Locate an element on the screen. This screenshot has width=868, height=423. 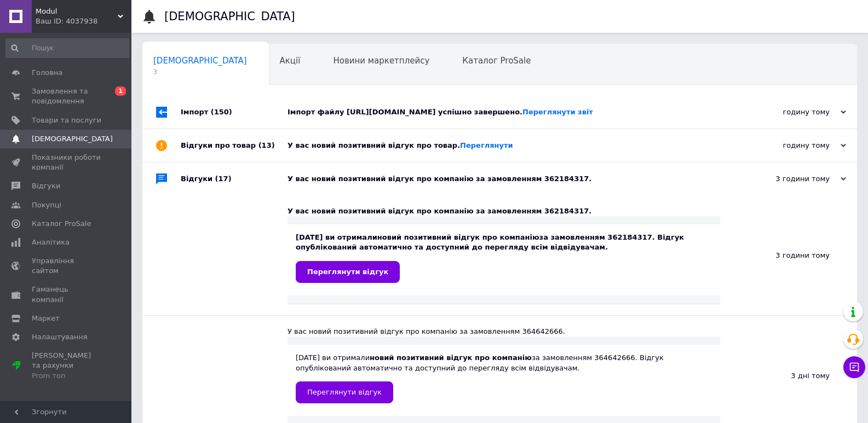
a: Переглянути звіт is located at coordinates (557, 112).